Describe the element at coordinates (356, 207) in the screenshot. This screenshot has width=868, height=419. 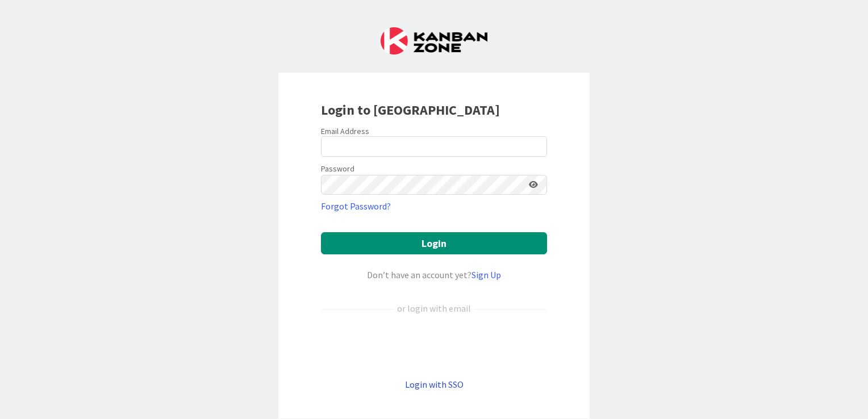
I see `a: Forgot Password?` at that location.